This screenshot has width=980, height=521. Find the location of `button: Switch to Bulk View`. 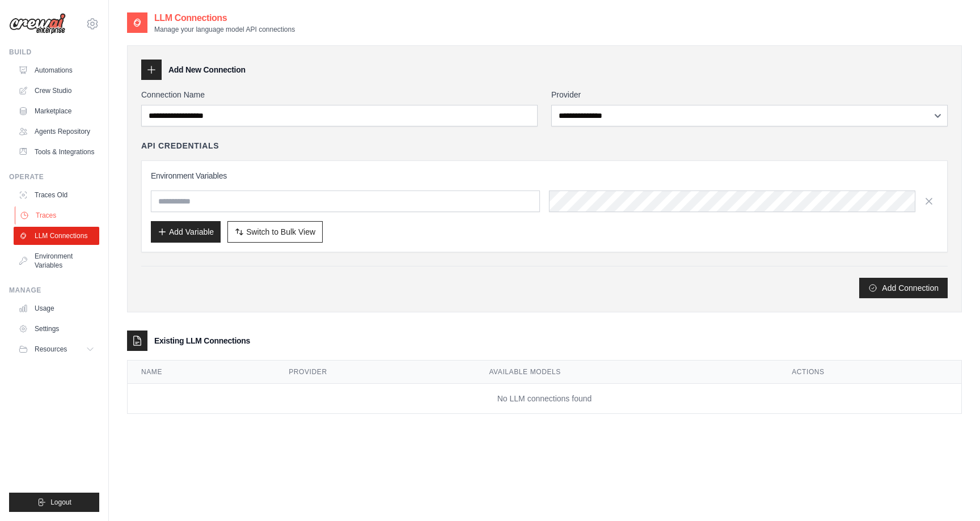

button: Switch to Bulk View is located at coordinates (275, 232).